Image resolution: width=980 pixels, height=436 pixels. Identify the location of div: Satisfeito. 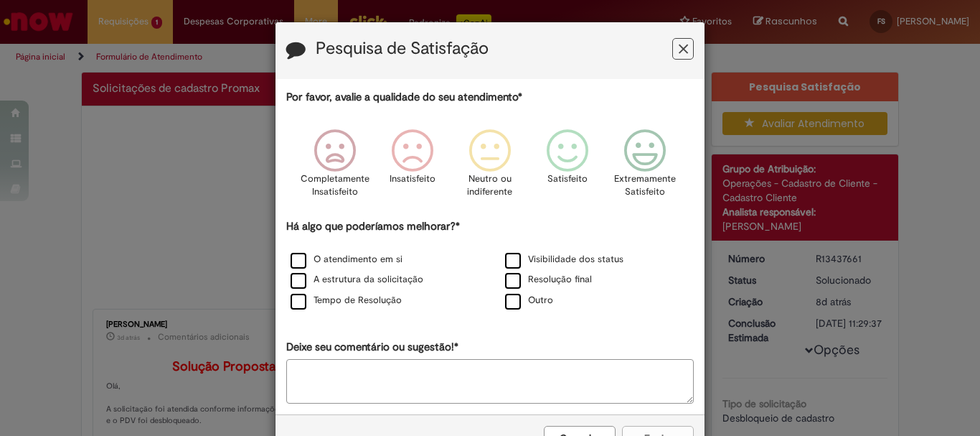
(568, 167).